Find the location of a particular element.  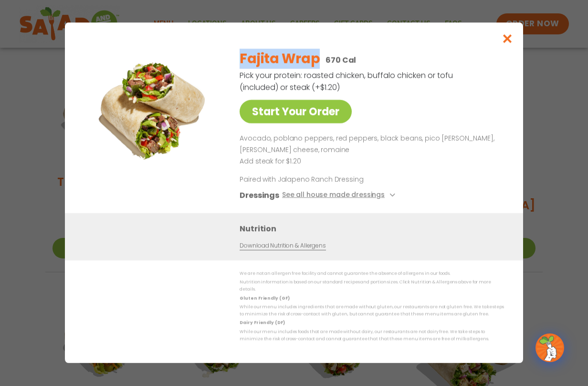

p: While our menu includes ingredients that are made without gluten, our restaurants are not gluten ... is located at coordinates (372, 310).